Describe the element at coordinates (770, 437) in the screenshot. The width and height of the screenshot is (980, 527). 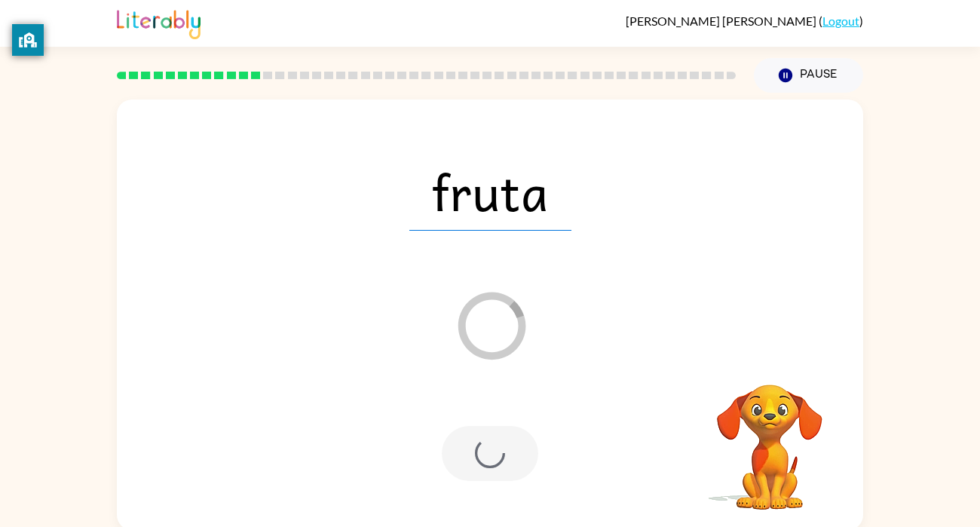
I see `video: Your browser must support playing .mp4 files to use Literably. Please try using another browser.` at that location.